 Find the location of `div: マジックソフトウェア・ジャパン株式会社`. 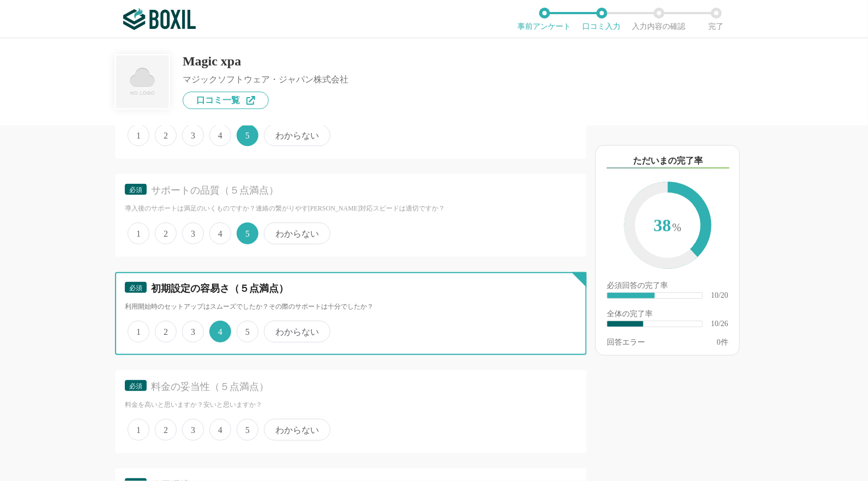

div: マジックソフトウェア・ジャパン株式会社 is located at coordinates (266, 80).